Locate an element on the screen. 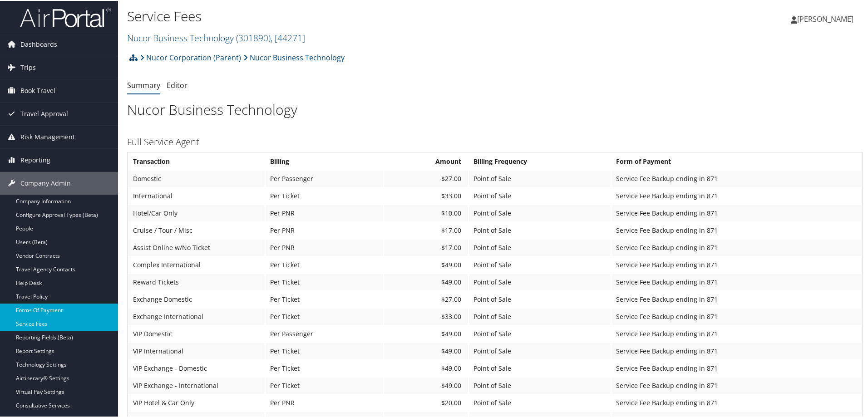 Image resolution: width=868 pixels, height=417 pixels. img: airportal-logo.png is located at coordinates (66, 16).